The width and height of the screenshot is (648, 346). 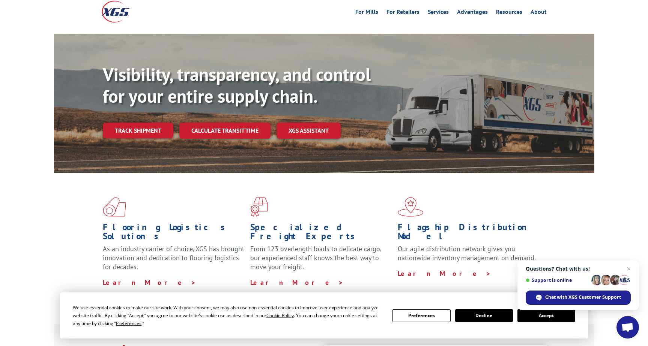 What do you see at coordinates (367, 13) in the screenshot?
I see `a: For Mills` at bounding box center [367, 13].